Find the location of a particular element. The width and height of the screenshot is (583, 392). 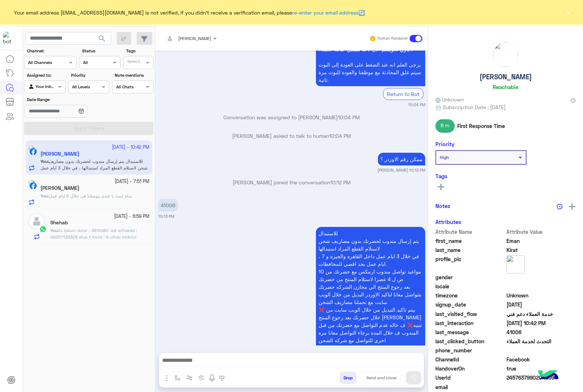

img: hulul-logo.png is located at coordinates (548, 376).